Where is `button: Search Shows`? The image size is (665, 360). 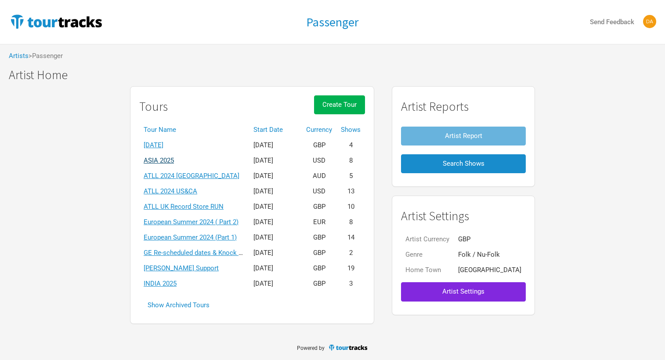 button: Search Shows is located at coordinates (464, 163).